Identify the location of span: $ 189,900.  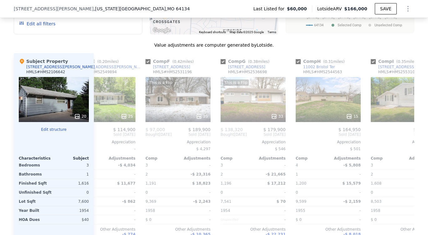
(199, 130).